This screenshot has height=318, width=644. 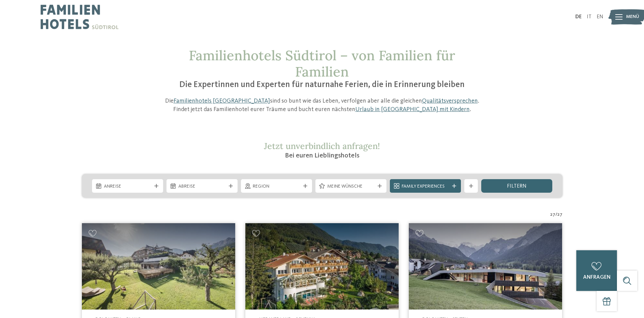 I want to click on p: Die sind so bunt wie das Leben, verfolgen aber alle die gleichen . Findet jetzt das Familienhotel..., so click(x=322, y=105).